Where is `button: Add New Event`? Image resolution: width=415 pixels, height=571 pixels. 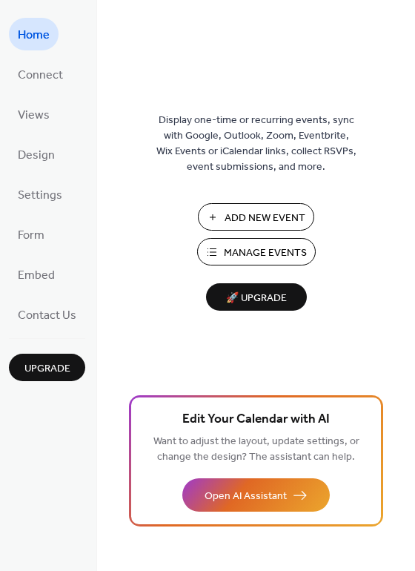 button: Add New Event is located at coordinates (256, 217).